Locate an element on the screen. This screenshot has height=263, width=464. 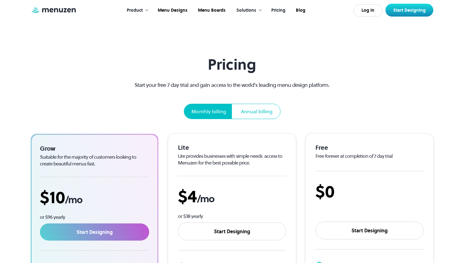
div: Suitable for the majority of customers looking to create beautiful menus fast. is located at coordinates (95, 160).